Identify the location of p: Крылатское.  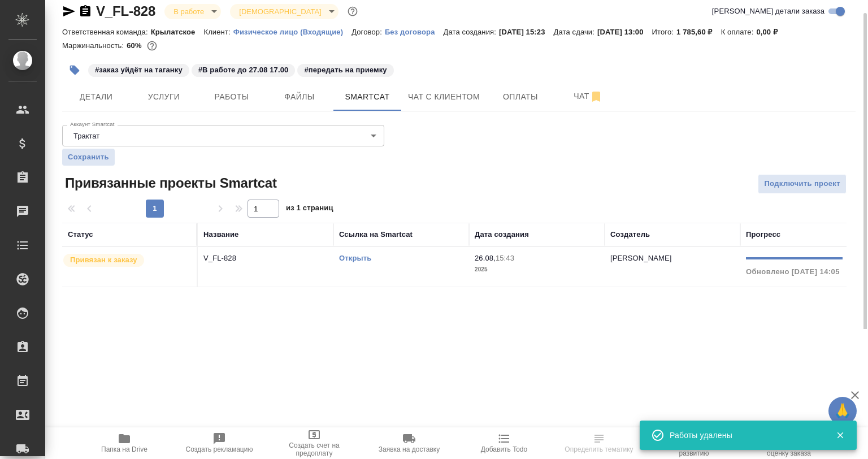
(177, 31).